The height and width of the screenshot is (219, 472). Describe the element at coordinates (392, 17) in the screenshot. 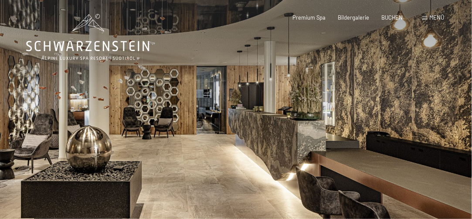

I see `a: BUCHEN` at that location.